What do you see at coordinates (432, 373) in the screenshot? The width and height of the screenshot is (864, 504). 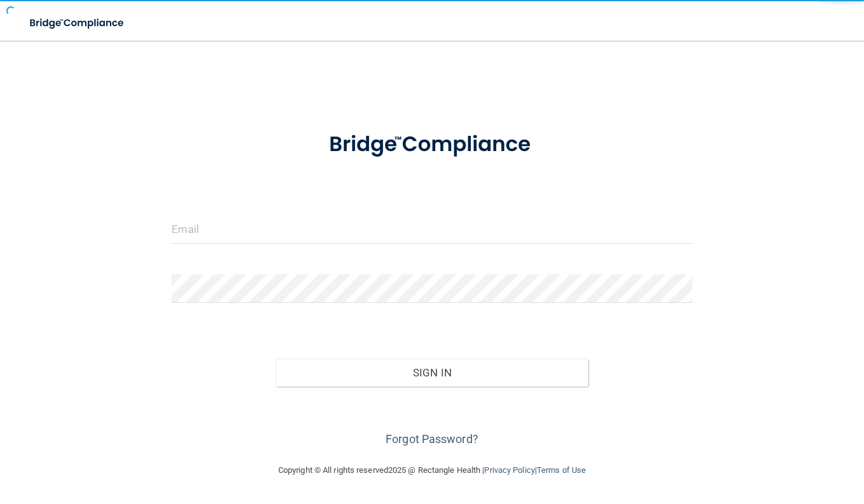 I see `button: Sign In` at bounding box center [432, 373].